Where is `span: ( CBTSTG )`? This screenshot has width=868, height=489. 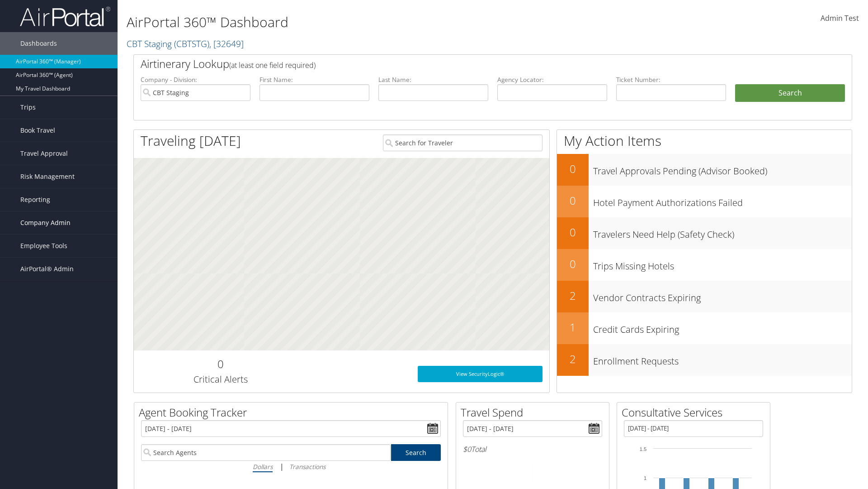 span: ( CBTSTG ) is located at coordinates (192, 43).